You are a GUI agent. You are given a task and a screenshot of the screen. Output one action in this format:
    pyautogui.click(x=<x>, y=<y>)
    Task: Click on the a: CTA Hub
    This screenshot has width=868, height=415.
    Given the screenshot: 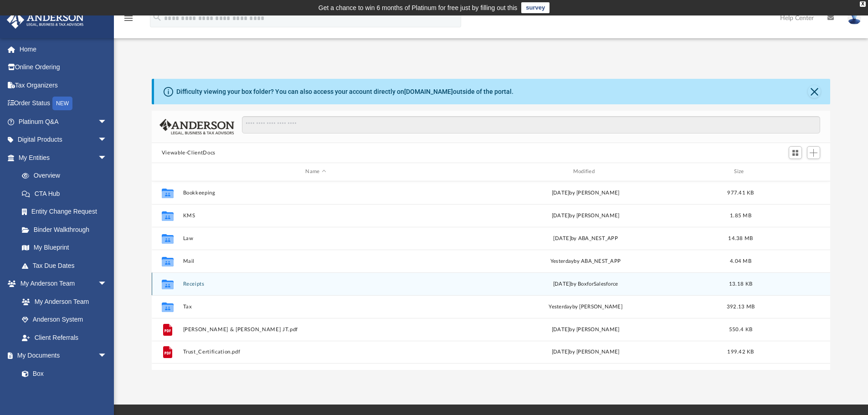 What is the action you would take?
    pyautogui.click(x=67, y=194)
    